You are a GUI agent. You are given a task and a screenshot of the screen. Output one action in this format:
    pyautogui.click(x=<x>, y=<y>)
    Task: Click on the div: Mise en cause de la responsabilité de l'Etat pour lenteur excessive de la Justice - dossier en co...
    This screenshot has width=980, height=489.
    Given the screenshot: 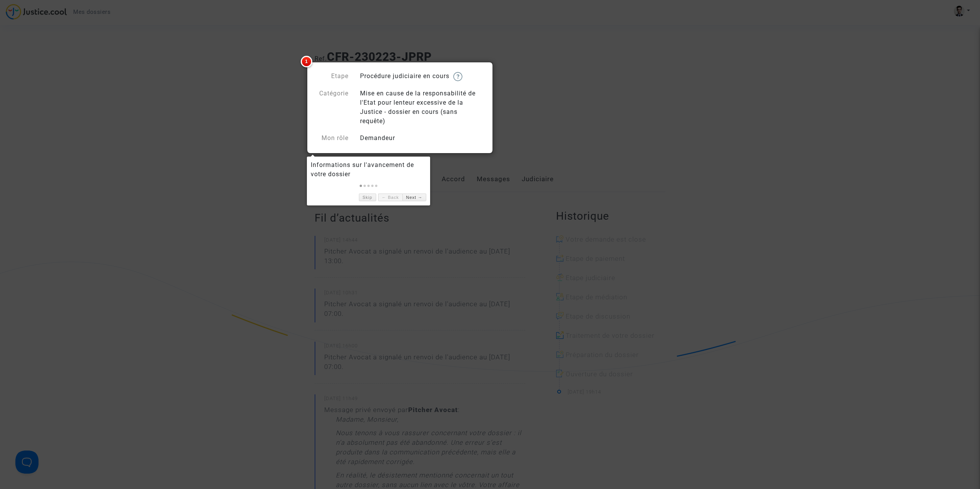 What is the action you would take?
    pyautogui.click(x=423, y=108)
    